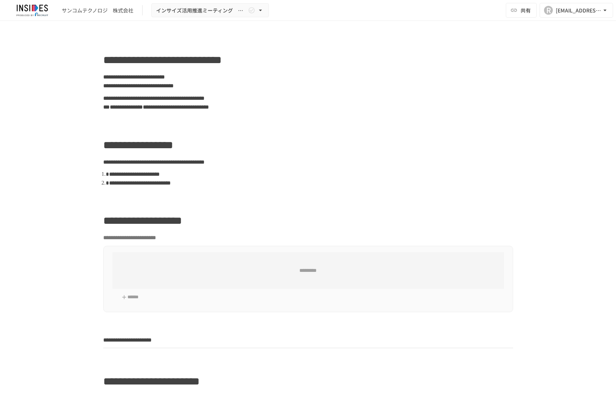 Image resolution: width=616 pixels, height=401 pixels. I want to click on button: 共有, so click(521, 10).